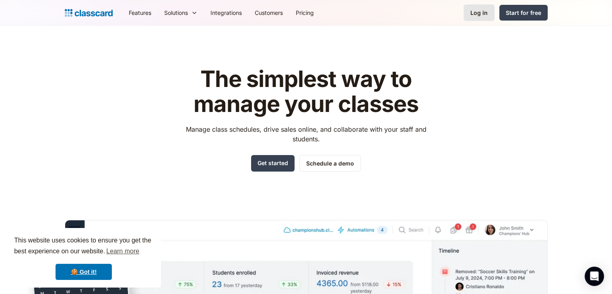 The height and width of the screenshot is (294, 612). What do you see at coordinates (523, 12) in the screenshot?
I see `div: Start for free` at bounding box center [523, 12].